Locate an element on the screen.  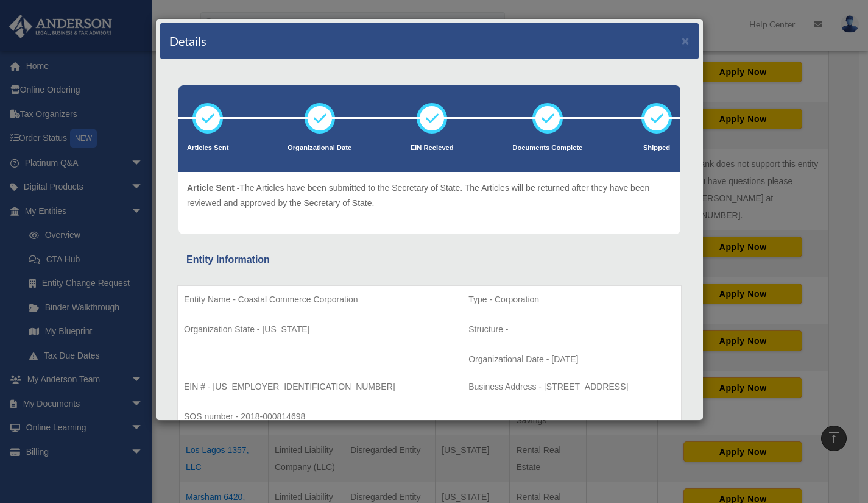
div: Entity Information is located at coordinates (430, 260).